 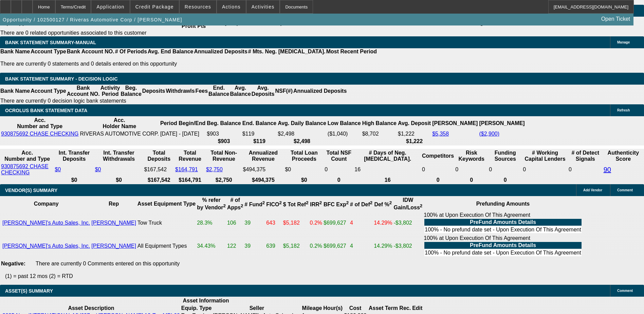 What do you see at coordinates (183, 123) in the screenshot?
I see `th: Period Begin/End` at bounding box center [183, 123].